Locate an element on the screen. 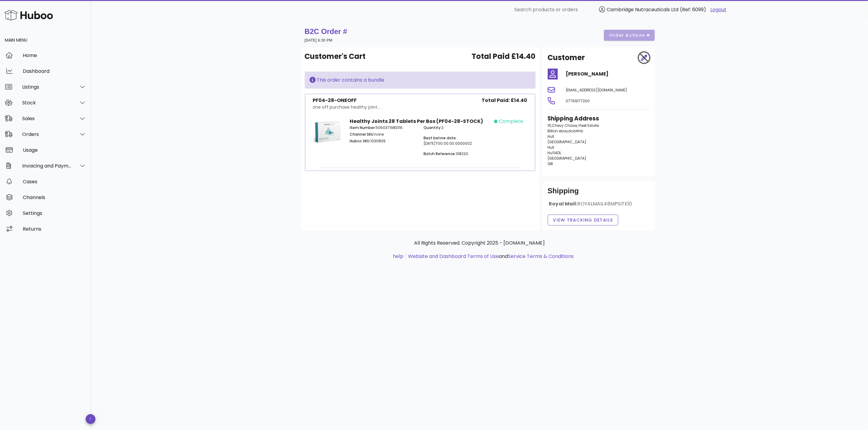 The width and height of the screenshot is (868, 430). div: Listings is located at coordinates (47, 87).